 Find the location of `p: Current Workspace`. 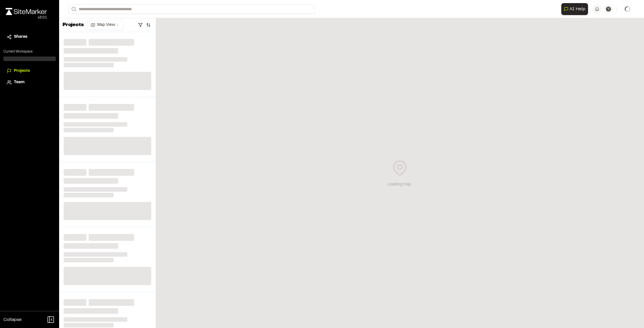

p: Current Workspace is located at coordinates (30, 52).